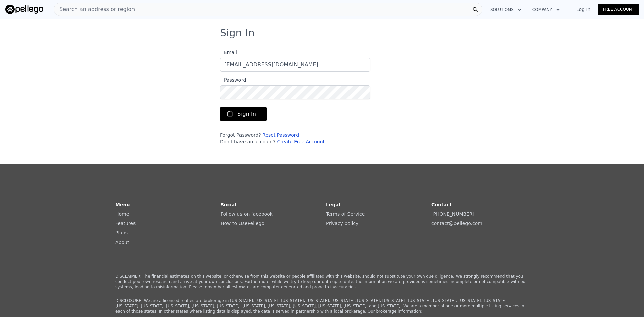  What do you see at coordinates (619, 9) in the screenshot?
I see `a: Free Account` at bounding box center [619, 9].